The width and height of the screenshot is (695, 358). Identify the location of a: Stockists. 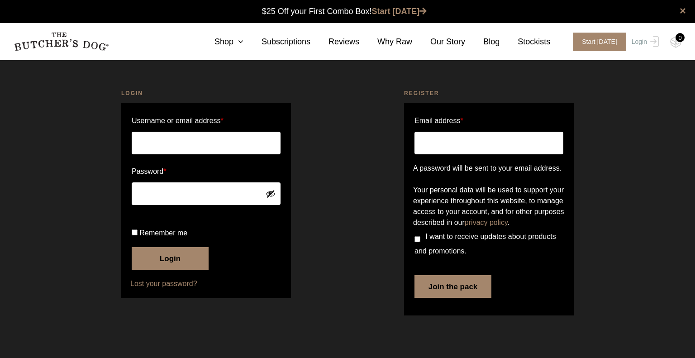
(525, 42).